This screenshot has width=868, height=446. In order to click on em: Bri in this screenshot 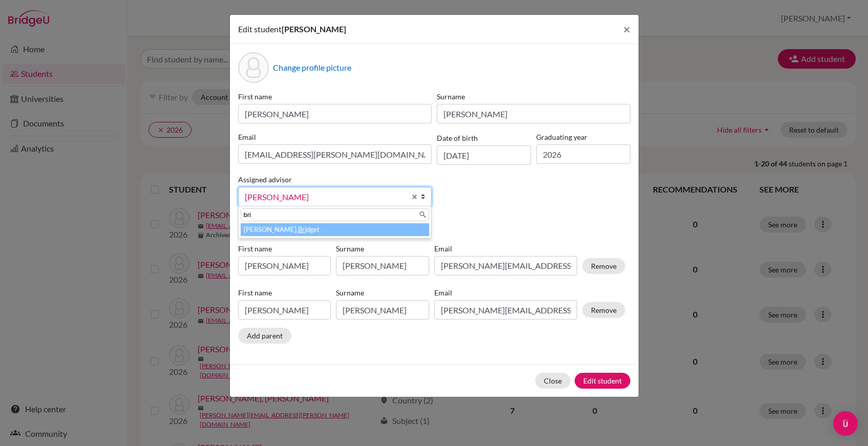, I will do `click(302, 229)`.